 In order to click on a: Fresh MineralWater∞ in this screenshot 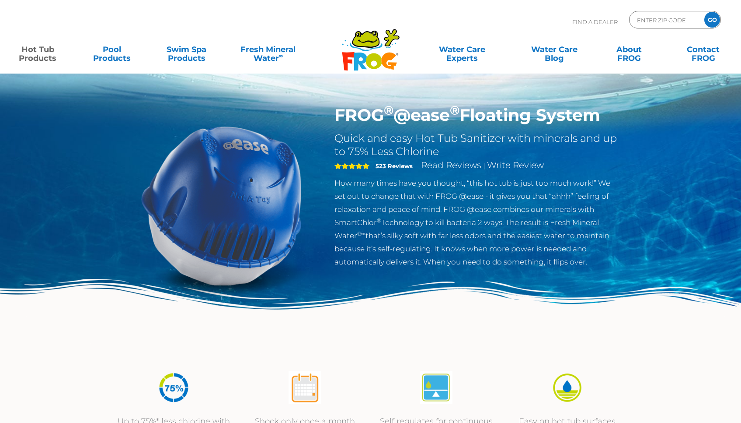, I will do `click(269, 49)`.